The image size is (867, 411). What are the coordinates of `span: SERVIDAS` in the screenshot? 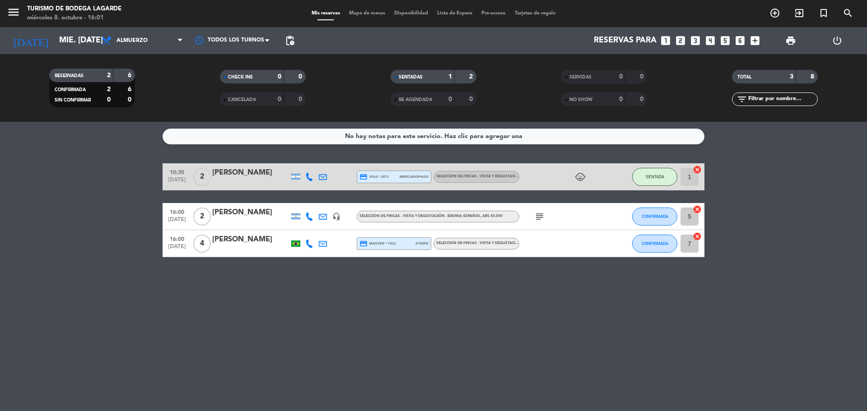 It's located at (580, 77).